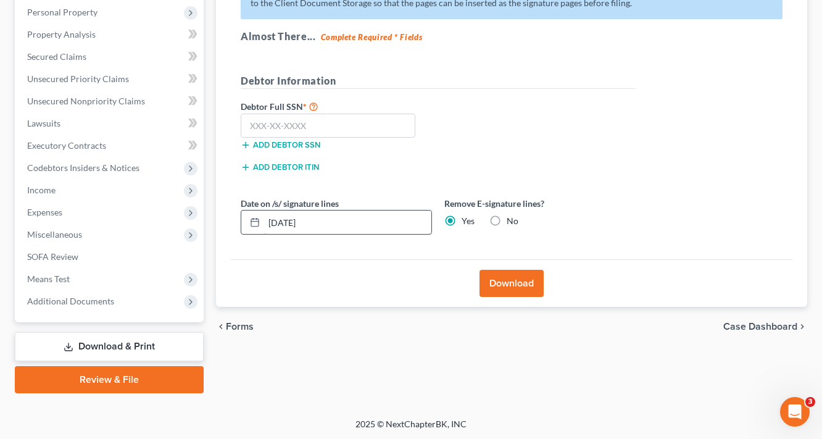  I want to click on span: Property Analysis, so click(61, 34).